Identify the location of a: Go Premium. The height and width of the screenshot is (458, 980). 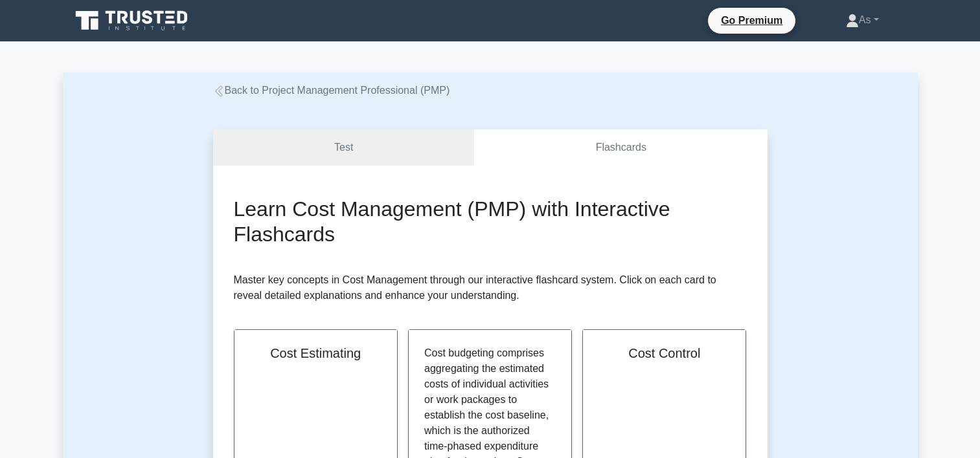
(751, 20).